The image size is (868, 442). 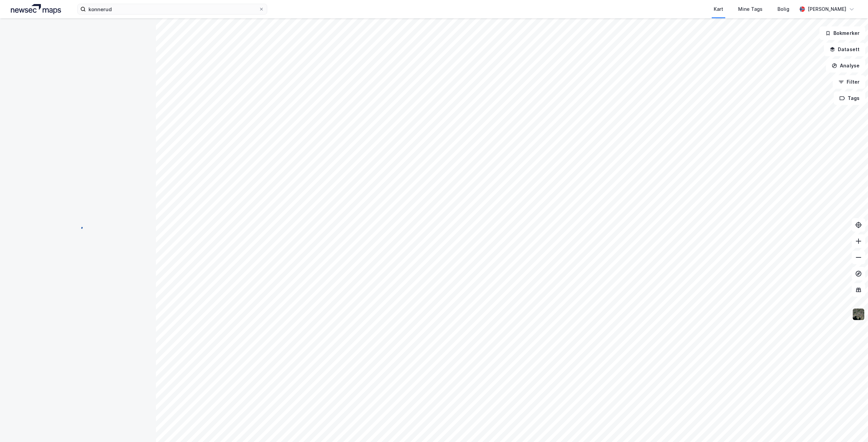 I want to click on div: Kontrollprogram for chat, so click(x=851, y=426).